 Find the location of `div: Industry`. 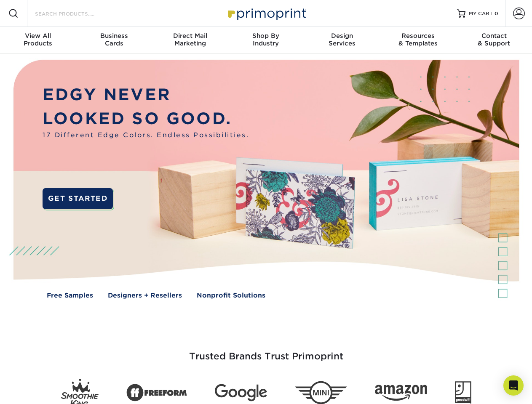

div: Industry is located at coordinates (266, 40).